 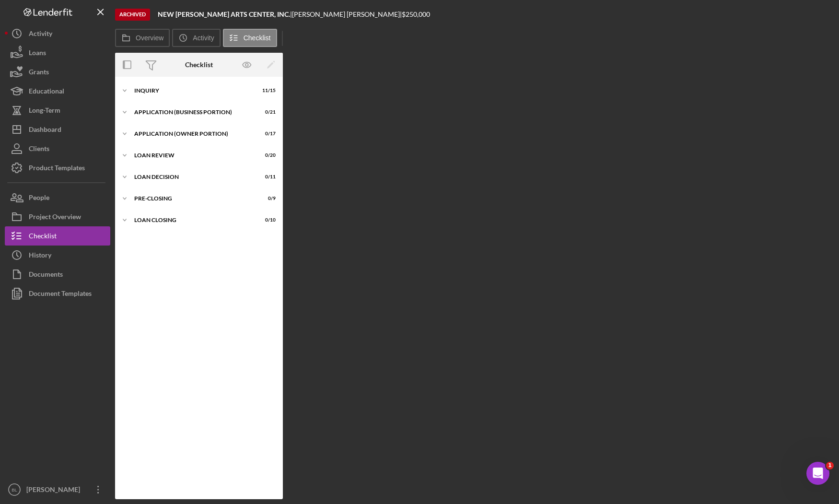 I want to click on button: Product Templates, so click(x=58, y=168).